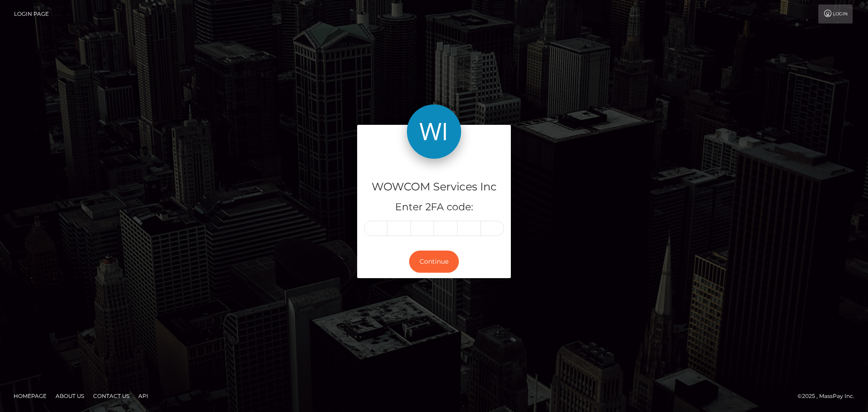 The image size is (868, 412). What do you see at coordinates (70, 395) in the screenshot?
I see `a: About Us` at bounding box center [70, 395].